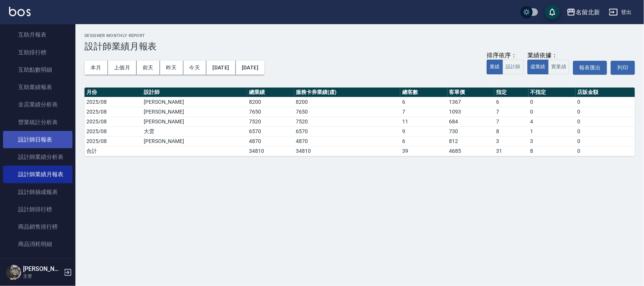 This screenshot has width=644, height=286. What do you see at coordinates (195, 68) in the screenshot?
I see `button: 今天` at bounding box center [195, 68].